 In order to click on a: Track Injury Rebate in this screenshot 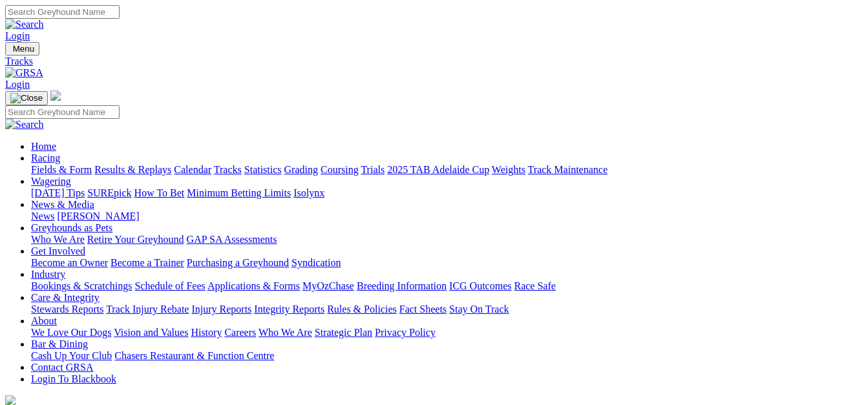, I will do `click(148, 309)`.